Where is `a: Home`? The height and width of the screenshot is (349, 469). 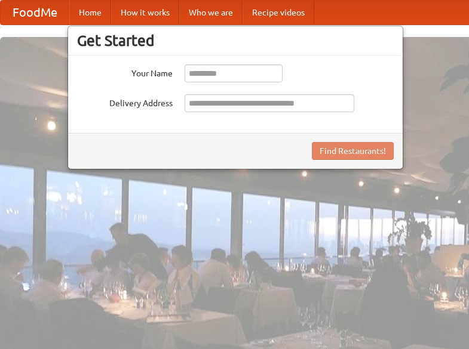
a: Home is located at coordinates (90, 13).